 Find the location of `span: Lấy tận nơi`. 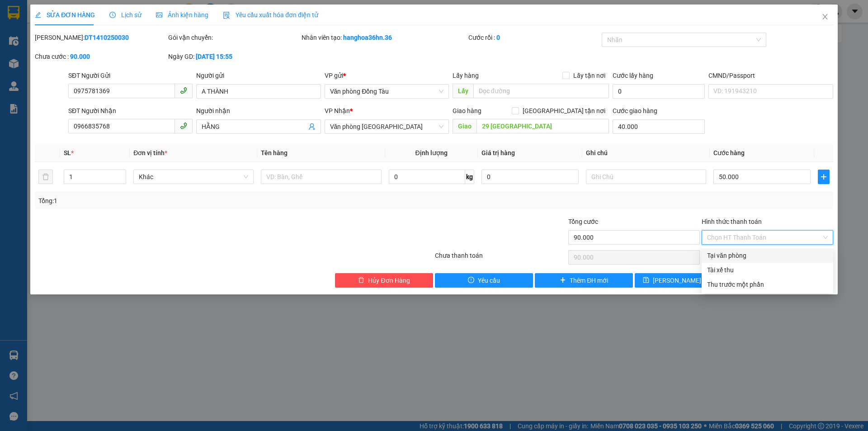

span: Lấy tận nơi is located at coordinates (589, 76).